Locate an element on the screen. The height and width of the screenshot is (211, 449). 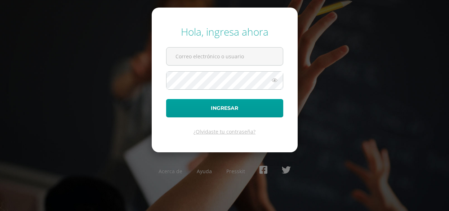
div: Hola, ingresa ahora is located at coordinates (224, 32).